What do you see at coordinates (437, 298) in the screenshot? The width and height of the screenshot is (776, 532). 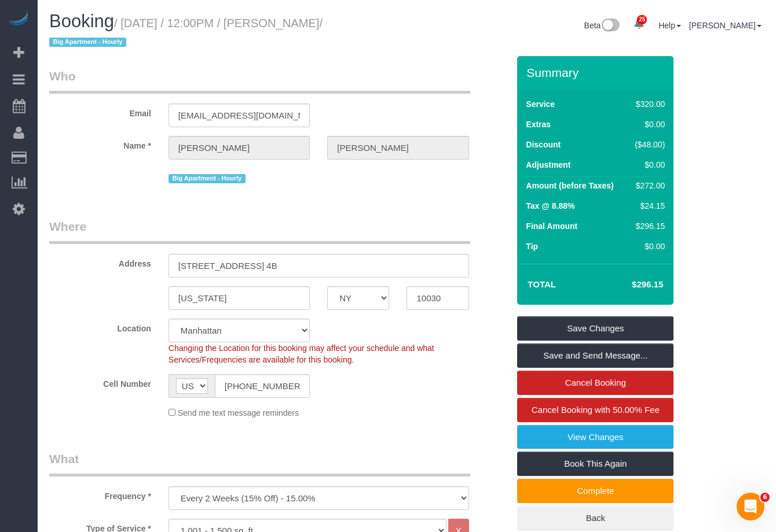 I see `input: Zip Code` at bounding box center [437, 298].